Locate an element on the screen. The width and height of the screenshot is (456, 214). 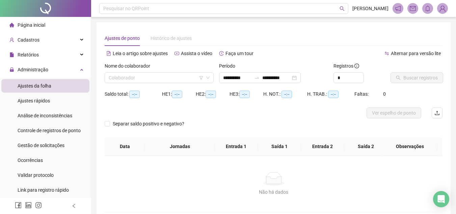
span: facebook is located at coordinates (18, 205).